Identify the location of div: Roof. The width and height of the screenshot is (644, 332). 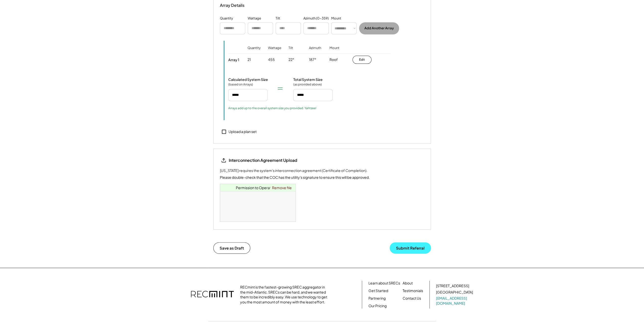
(334, 60).